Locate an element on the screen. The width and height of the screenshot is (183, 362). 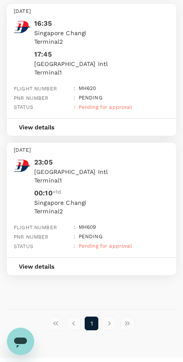
button: page 1 is located at coordinates (92, 323).